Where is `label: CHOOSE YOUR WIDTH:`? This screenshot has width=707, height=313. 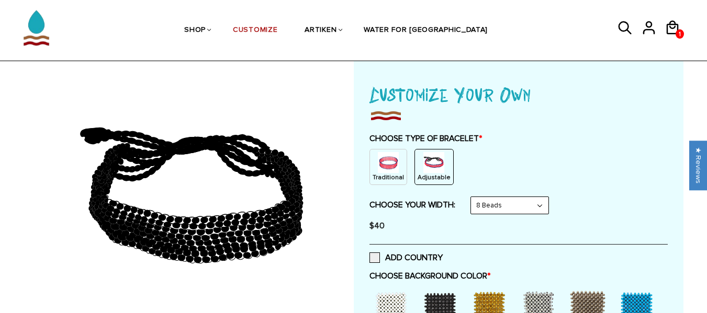
label: CHOOSE YOUR WIDTH: is located at coordinates (412, 205).